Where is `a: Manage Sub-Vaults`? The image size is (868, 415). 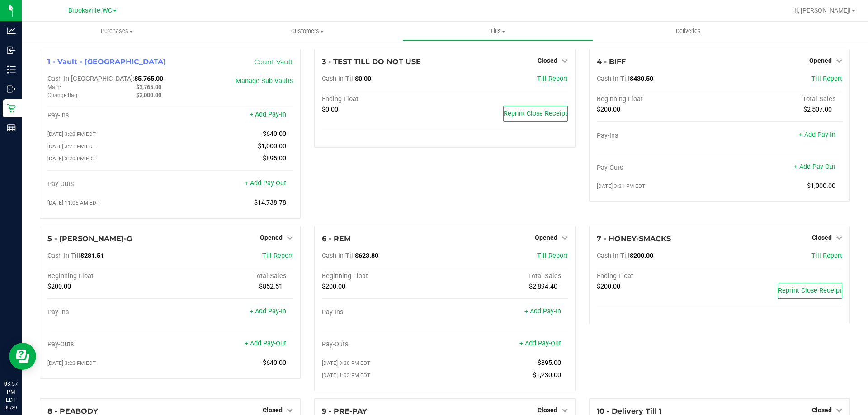
a: Manage Sub-Vaults is located at coordinates (264, 81).